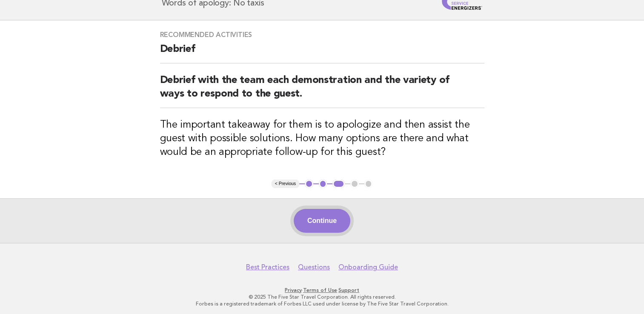 The image size is (644, 314). I want to click on a: Questions, so click(314, 267).